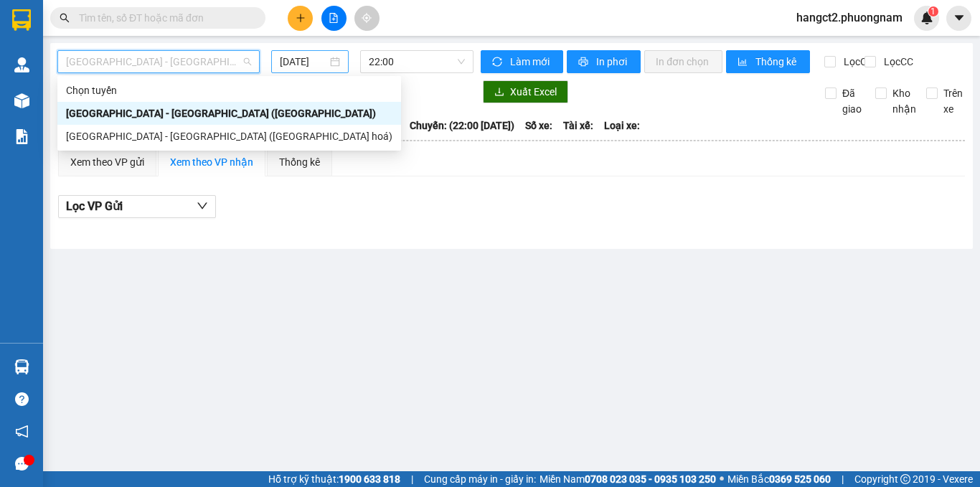  I want to click on img: icon-new-feature, so click(927, 18).